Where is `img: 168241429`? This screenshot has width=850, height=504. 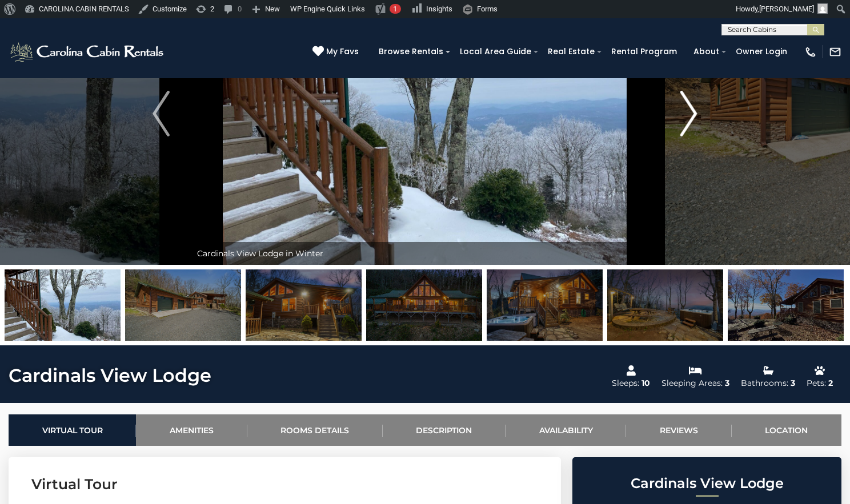 img: 168241429 is located at coordinates (62, 305).